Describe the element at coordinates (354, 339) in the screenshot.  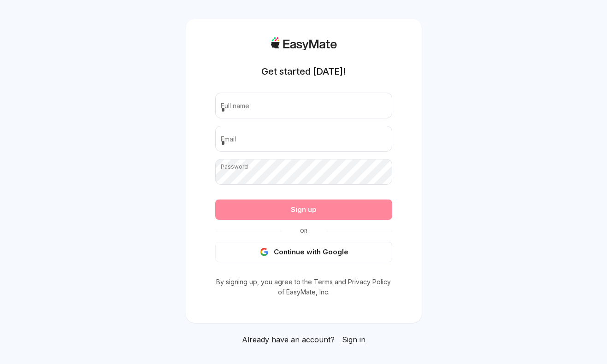
I see `a: Sign in` at that location.